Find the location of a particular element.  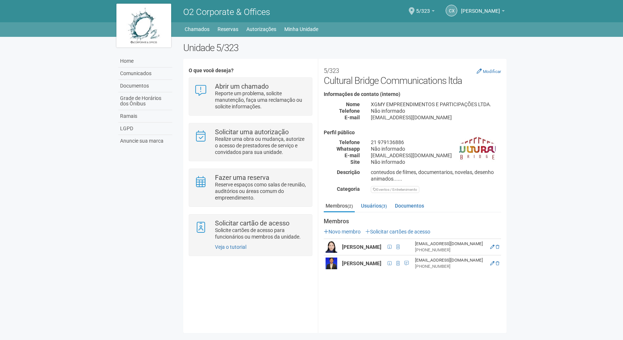

a: Chamados is located at coordinates (197, 29).